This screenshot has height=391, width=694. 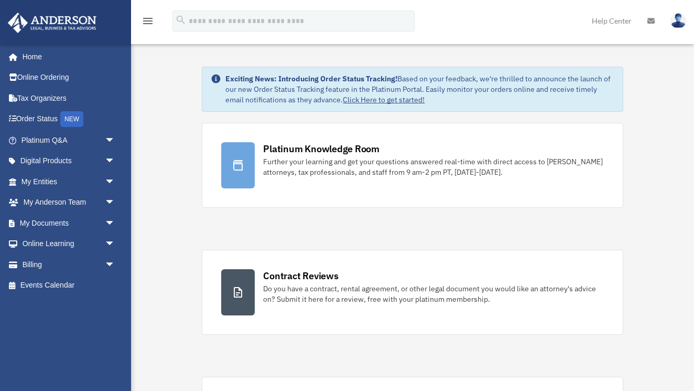 I want to click on a: Contract Reviews Do you have a contract, rental agreement, or other legal document you would like..., so click(x=412, y=292).